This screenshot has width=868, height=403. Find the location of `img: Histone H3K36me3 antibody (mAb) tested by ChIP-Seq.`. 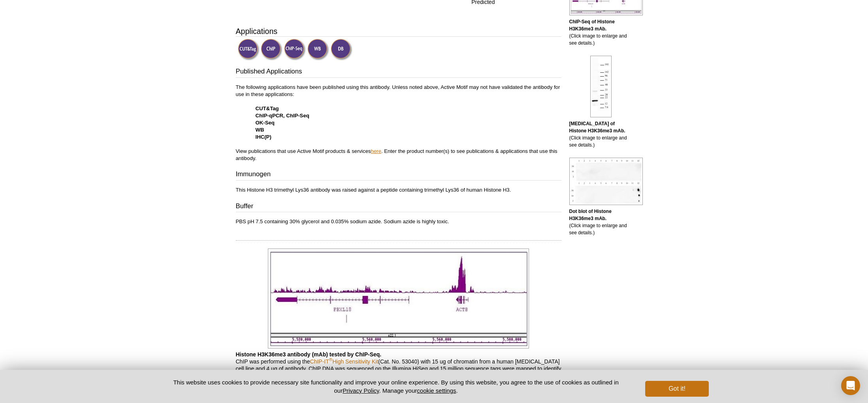

img: Histone H3K36me3 antibody (mAb) tested by ChIP-Seq. is located at coordinates (398, 298).